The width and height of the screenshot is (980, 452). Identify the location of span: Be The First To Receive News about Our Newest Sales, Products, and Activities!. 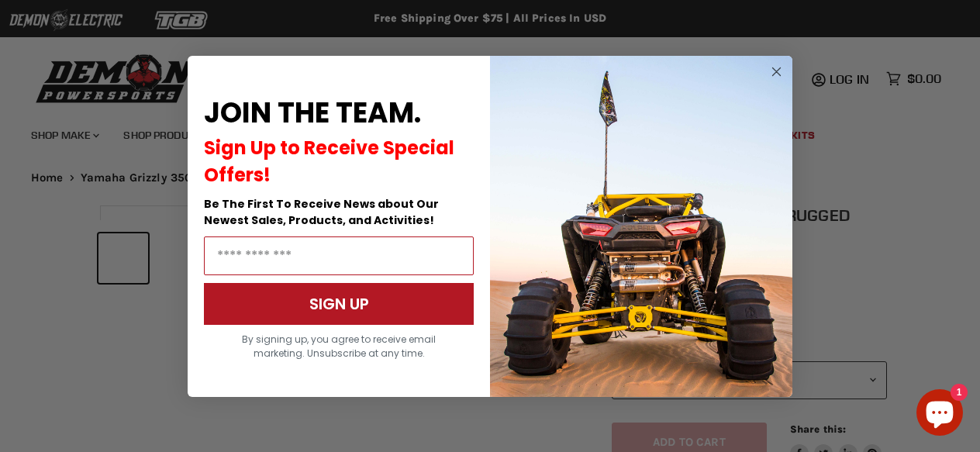
(320, 212).